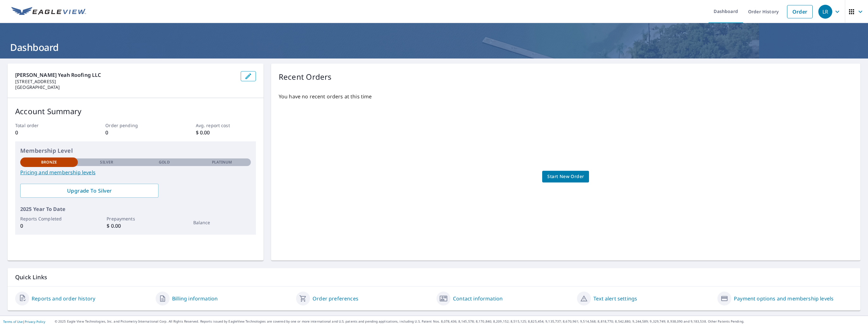  I want to click on p: You have no recent orders at this time, so click(566, 96).